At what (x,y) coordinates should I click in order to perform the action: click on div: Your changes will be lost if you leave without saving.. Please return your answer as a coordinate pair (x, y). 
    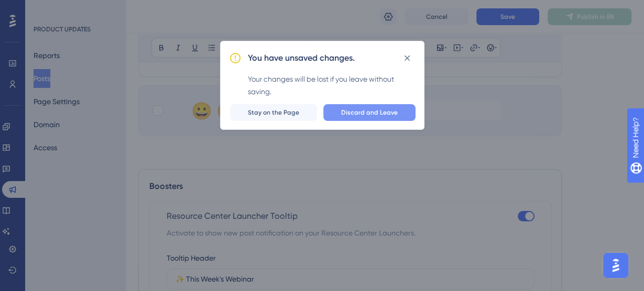
    Looking at the image, I should click on (332, 85).